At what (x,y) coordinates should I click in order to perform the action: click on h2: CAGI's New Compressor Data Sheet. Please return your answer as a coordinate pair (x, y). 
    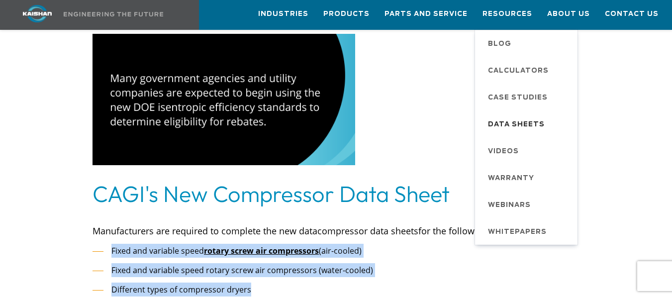
    Looking at the image, I should click on (336, 194).